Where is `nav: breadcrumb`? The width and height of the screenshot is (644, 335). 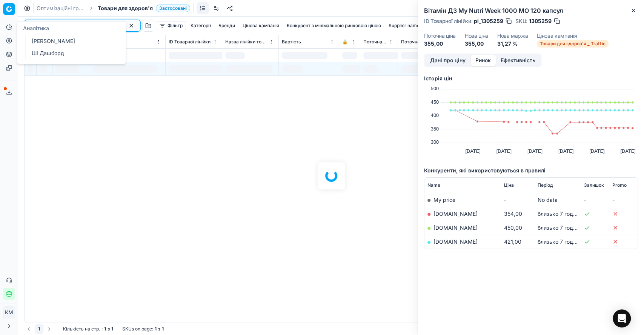
nav: breadcrumb is located at coordinates (113, 8).